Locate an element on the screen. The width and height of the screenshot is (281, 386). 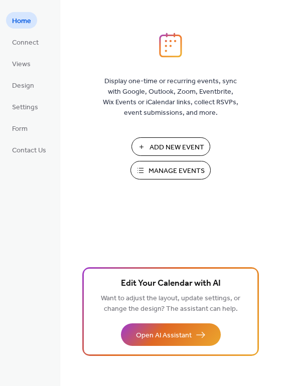
button: Manage Events is located at coordinates (171, 170).